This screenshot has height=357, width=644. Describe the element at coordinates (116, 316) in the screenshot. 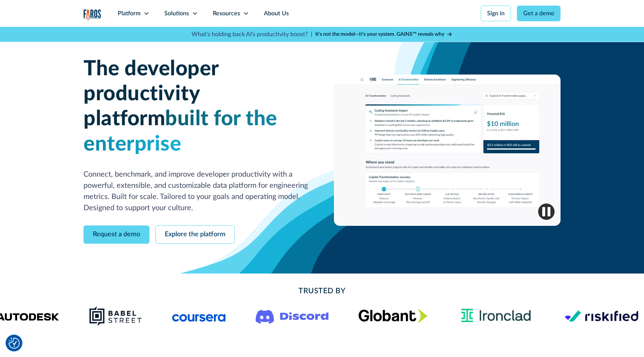

I see `img: Babel Street logo png` at that location.